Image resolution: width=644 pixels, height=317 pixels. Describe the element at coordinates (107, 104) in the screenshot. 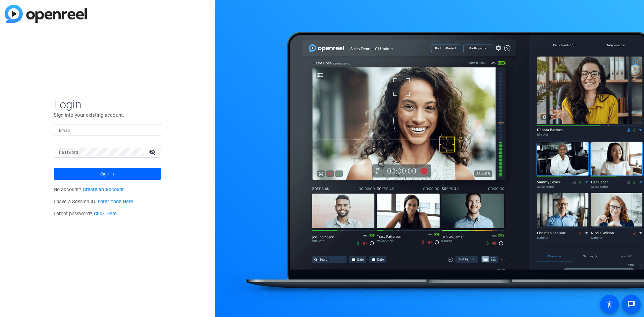

I see `span: Login` at that location.